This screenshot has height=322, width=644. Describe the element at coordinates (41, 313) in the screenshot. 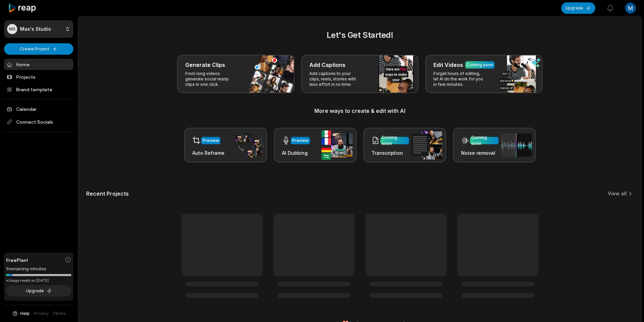

I see `a: Privacy` at that location.